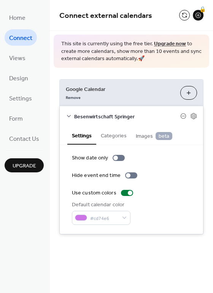 The height and width of the screenshot is (293, 213). What do you see at coordinates (154, 135) in the screenshot?
I see `button: Images beta` at bounding box center [154, 135].